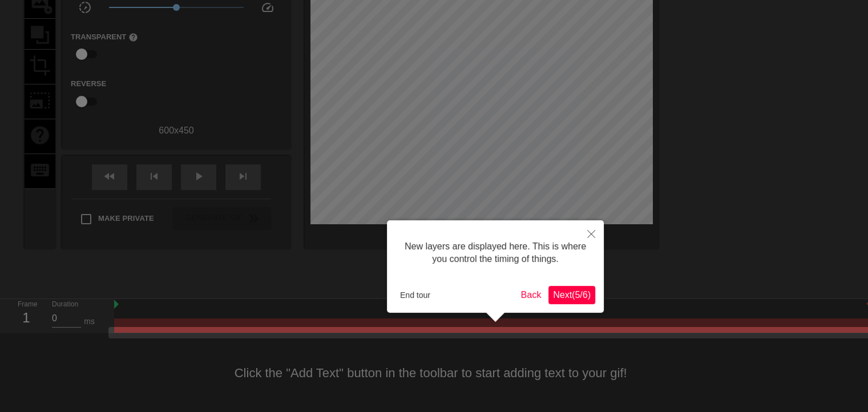 The width and height of the screenshot is (868, 412). What do you see at coordinates (495, 253) in the screenshot?
I see `div: New layers are displayed here. This is where you control the timing of things.` at bounding box center [495, 253].